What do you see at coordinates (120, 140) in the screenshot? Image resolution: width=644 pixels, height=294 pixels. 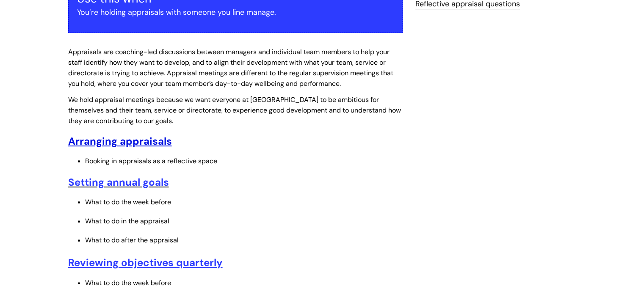 I see `a: Arranging appraisals` at bounding box center [120, 140].